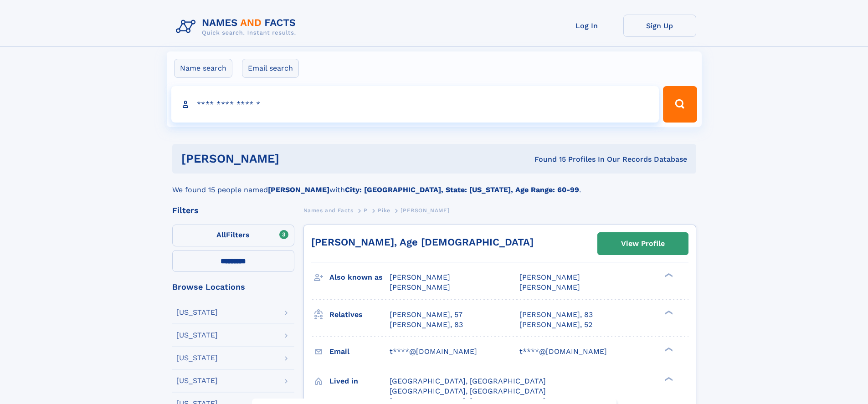 The image size is (868, 404). I want to click on span: Pike, so click(384, 210).